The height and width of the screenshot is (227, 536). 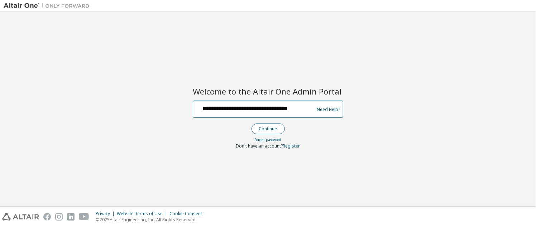 What do you see at coordinates (188, 214) in the screenshot?
I see `div: Cookie Consent` at bounding box center [188, 214].